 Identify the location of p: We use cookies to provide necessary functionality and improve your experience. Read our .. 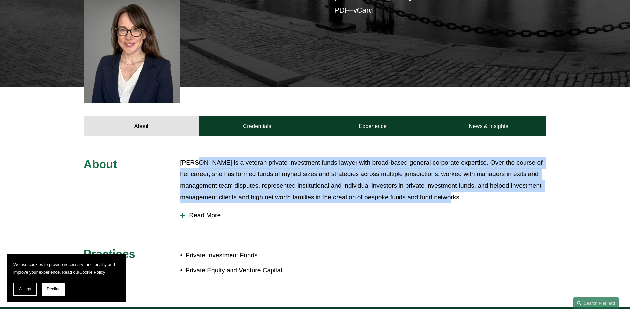
(66, 268).